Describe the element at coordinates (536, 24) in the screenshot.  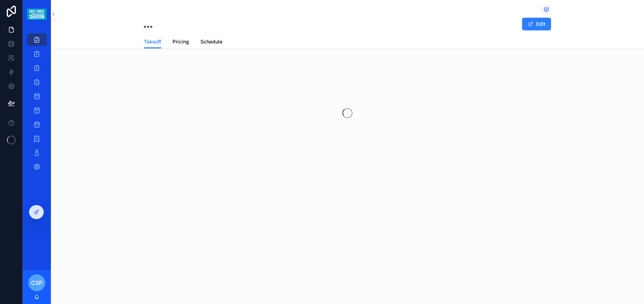
I see `button: Edit` at that location.